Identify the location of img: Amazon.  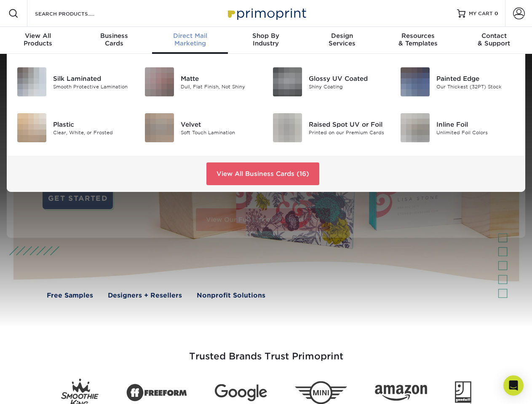
(401, 393).